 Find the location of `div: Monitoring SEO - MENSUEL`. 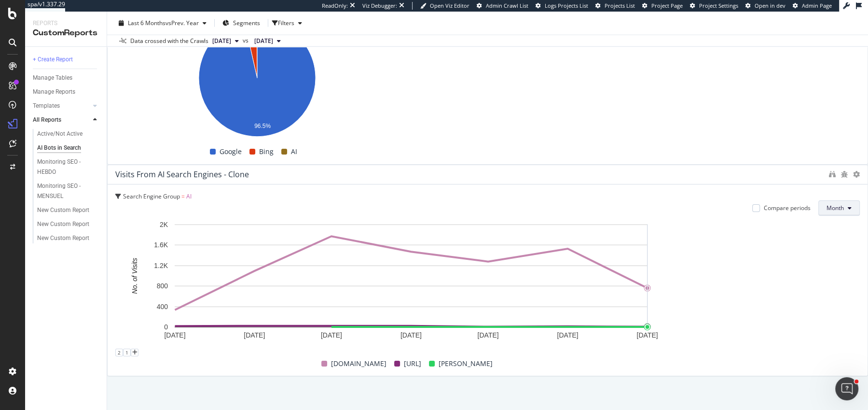

div: Monitoring SEO - MENSUEL is located at coordinates (65, 191).